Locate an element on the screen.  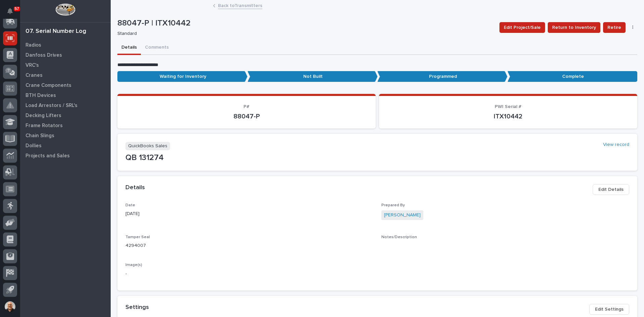
img: Workspace Logo is located at coordinates (65, 9).